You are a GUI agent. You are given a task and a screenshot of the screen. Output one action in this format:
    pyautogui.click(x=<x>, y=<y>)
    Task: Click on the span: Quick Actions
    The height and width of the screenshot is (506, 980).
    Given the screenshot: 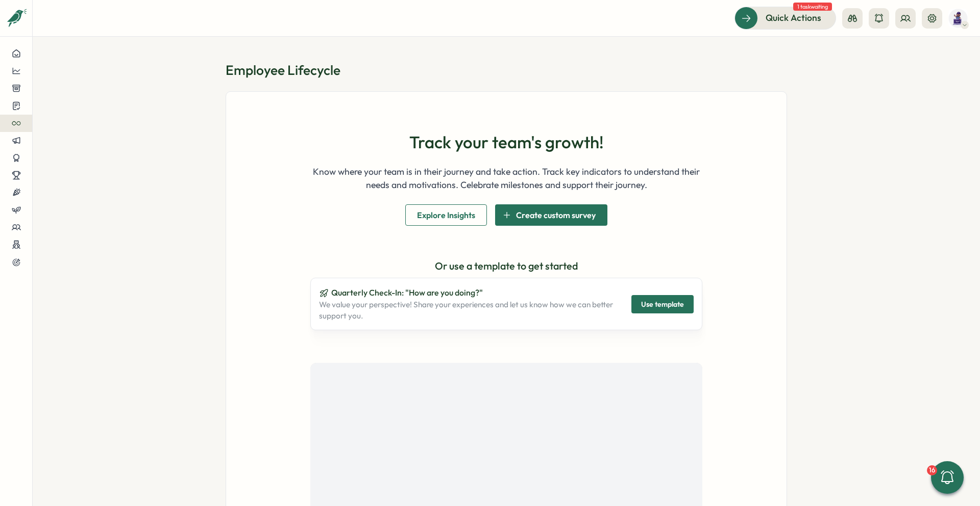 What is the action you would take?
    pyautogui.click(x=793, y=17)
    